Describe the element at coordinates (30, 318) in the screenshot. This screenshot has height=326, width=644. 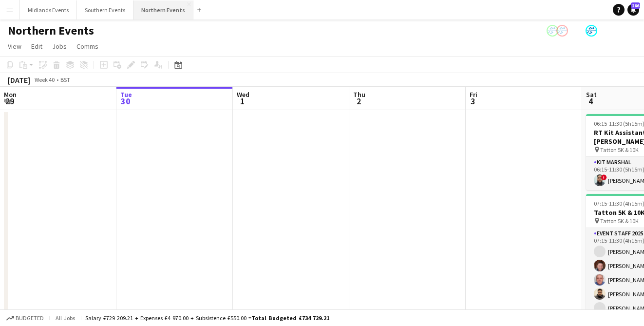
I see `span: Budgeted` at that location.